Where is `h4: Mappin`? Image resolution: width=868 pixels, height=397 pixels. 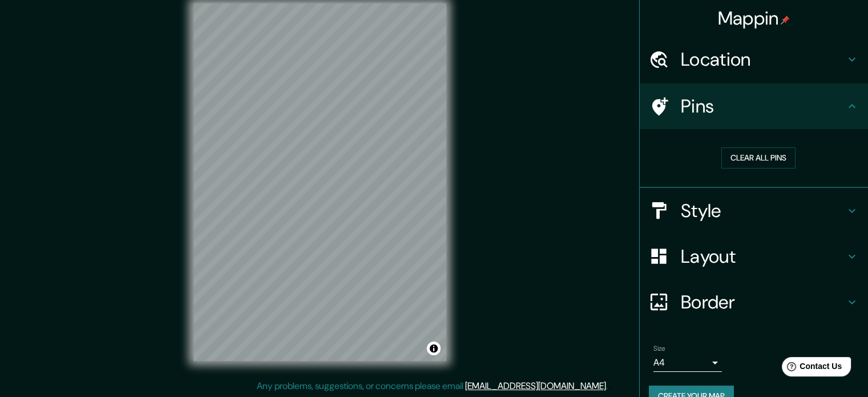 h4: Mappin is located at coordinates (754, 18).